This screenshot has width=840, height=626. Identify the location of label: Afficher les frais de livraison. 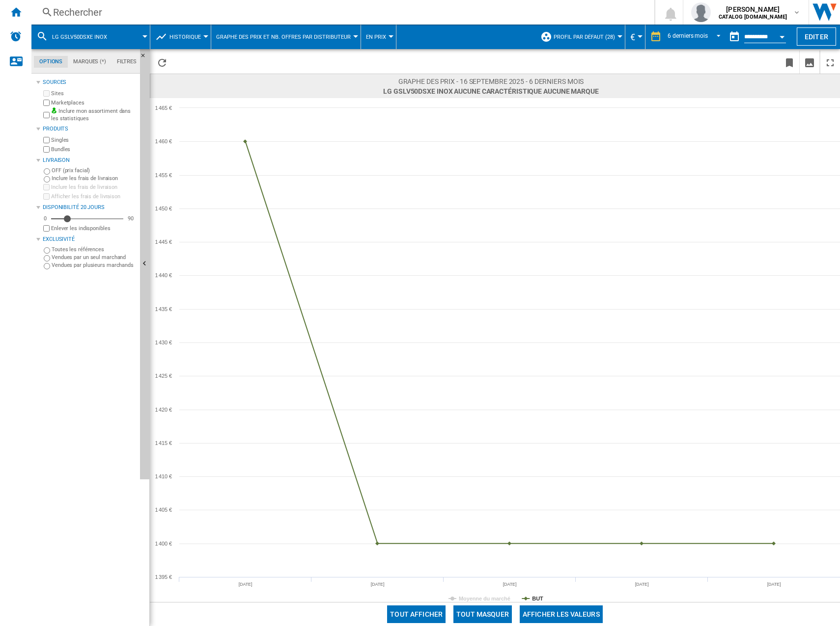
(93, 196).